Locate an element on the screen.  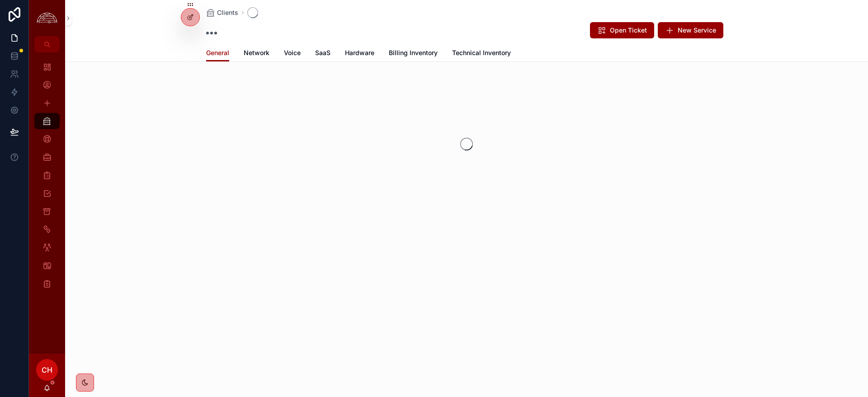
a: Clients is located at coordinates (222, 13).